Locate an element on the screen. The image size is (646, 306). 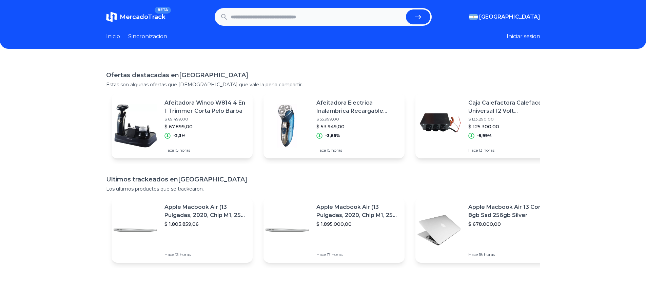
a: Featured imageCaja Calefactora Calefaccion Universal 12 Volt (205x130x85)$ 133.290,00$ 125.300,00... is located at coordinates (486, 126).